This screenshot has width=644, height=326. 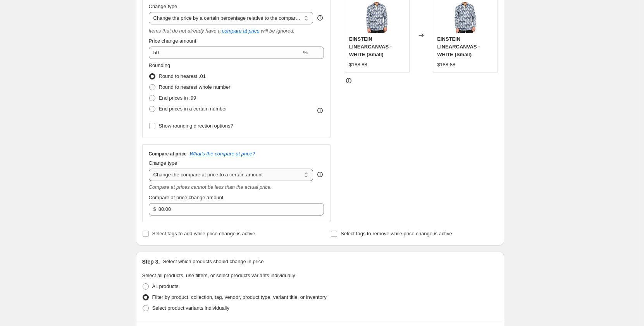 What do you see at coordinates (182, 76) in the screenshot?
I see `span: Round to nearest .01` at bounding box center [182, 76].